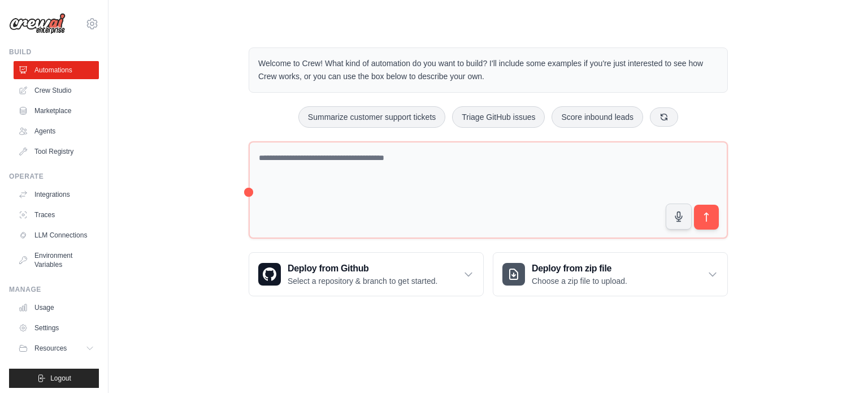 The width and height of the screenshot is (868, 393). I want to click on a: LLM Connections, so click(56, 235).